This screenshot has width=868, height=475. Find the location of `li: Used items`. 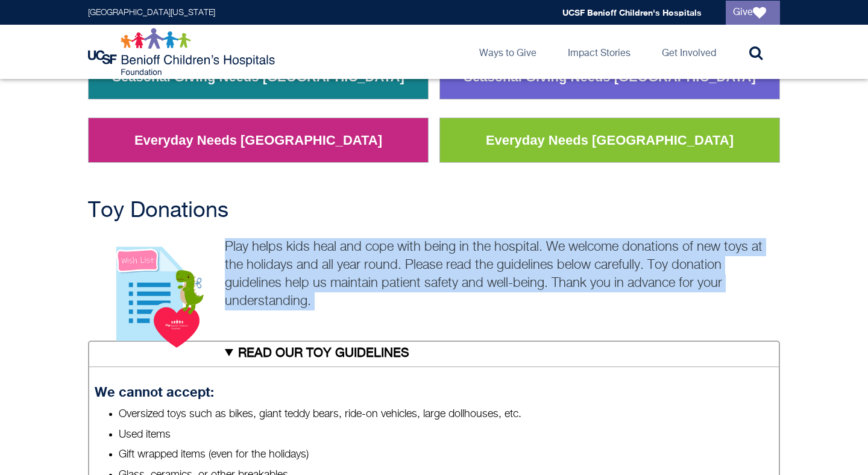

li: Used items is located at coordinates (446, 435).